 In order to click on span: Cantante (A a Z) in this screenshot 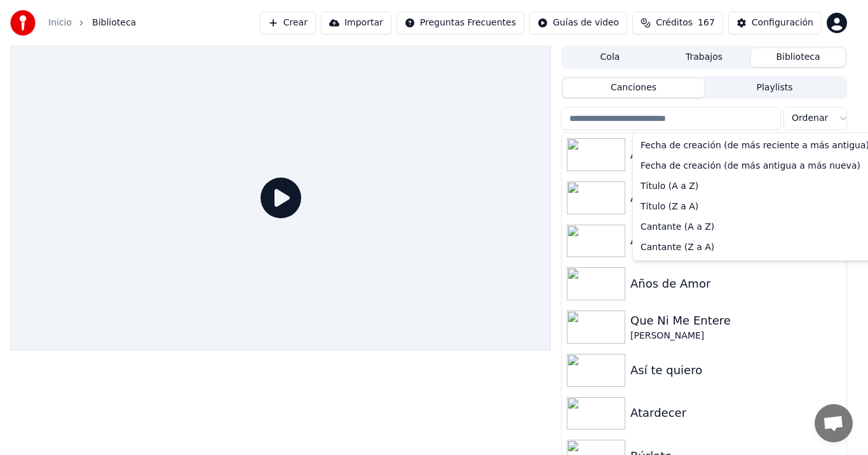, I will do `click(678, 227)`.